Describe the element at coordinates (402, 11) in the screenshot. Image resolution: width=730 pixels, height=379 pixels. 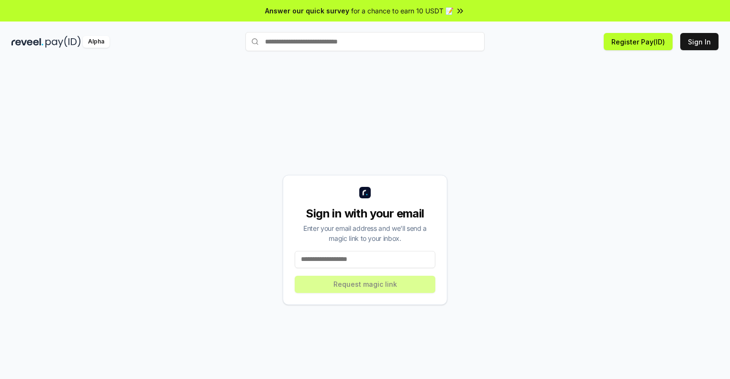
I see `span: for a chance to earn 10 USDT 📝` at that location.